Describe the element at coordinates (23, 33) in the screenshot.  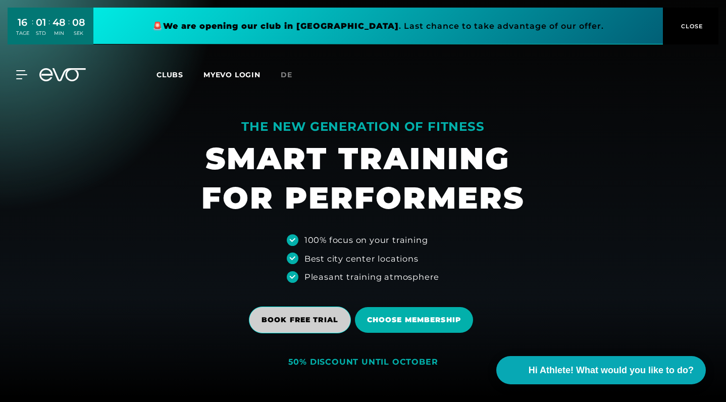
I see `div: TAGE` at that location.